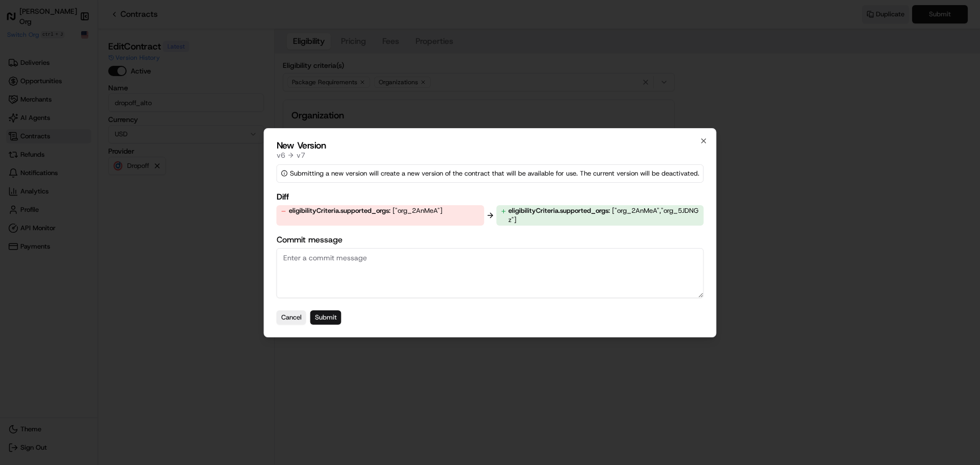 The width and height of the screenshot is (980, 465). Describe the element at coordinates (291, 318) in the screenshot. I see `button: Cancel` at that location.